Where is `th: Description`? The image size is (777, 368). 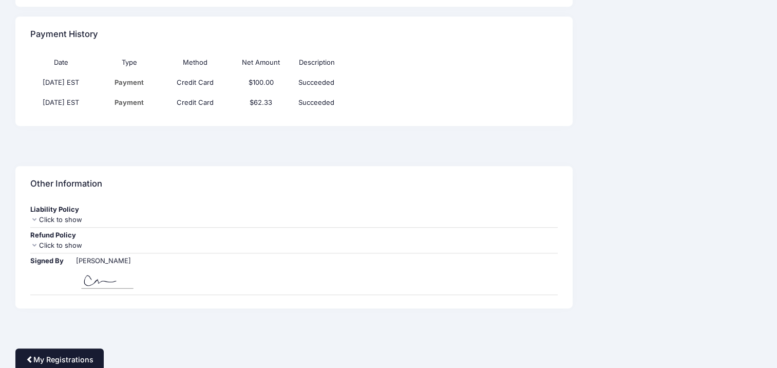 th: Description is located at coordinates (393, 62).